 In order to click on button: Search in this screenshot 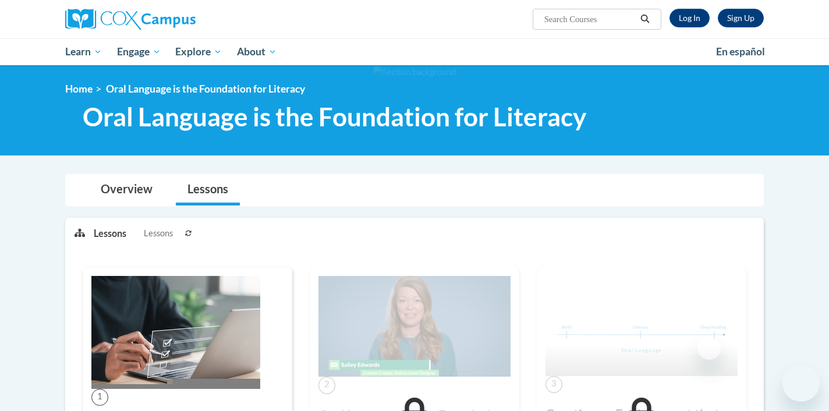, I will do `click(645, 19)`.